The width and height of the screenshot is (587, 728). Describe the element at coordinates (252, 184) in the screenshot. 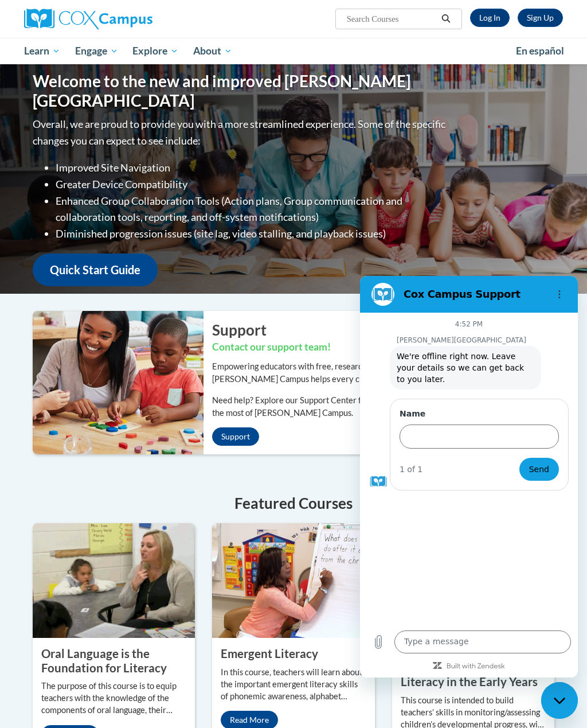

I see `li: Greater Device Compatibility` at that location.